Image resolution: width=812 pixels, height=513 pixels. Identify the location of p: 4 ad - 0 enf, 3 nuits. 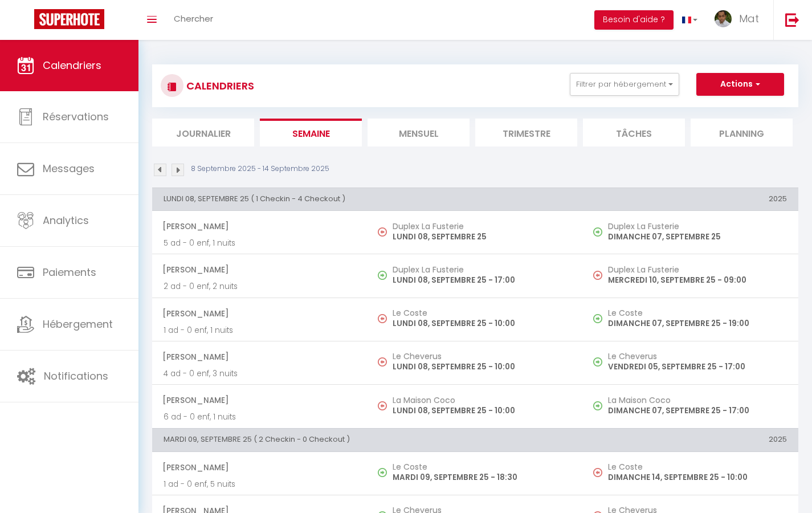
(260, 373).